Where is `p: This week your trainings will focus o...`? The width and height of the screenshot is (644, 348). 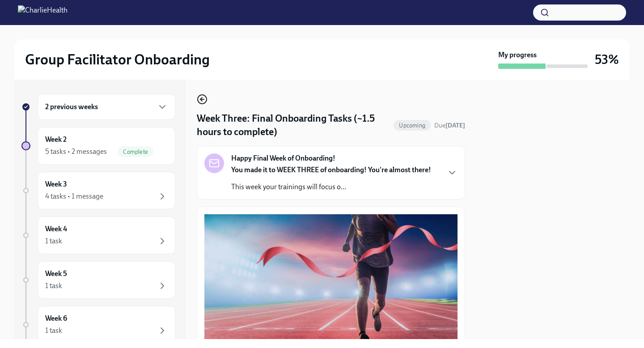 p: This week your trainings will focus o... is located at coordinates (331, 187).